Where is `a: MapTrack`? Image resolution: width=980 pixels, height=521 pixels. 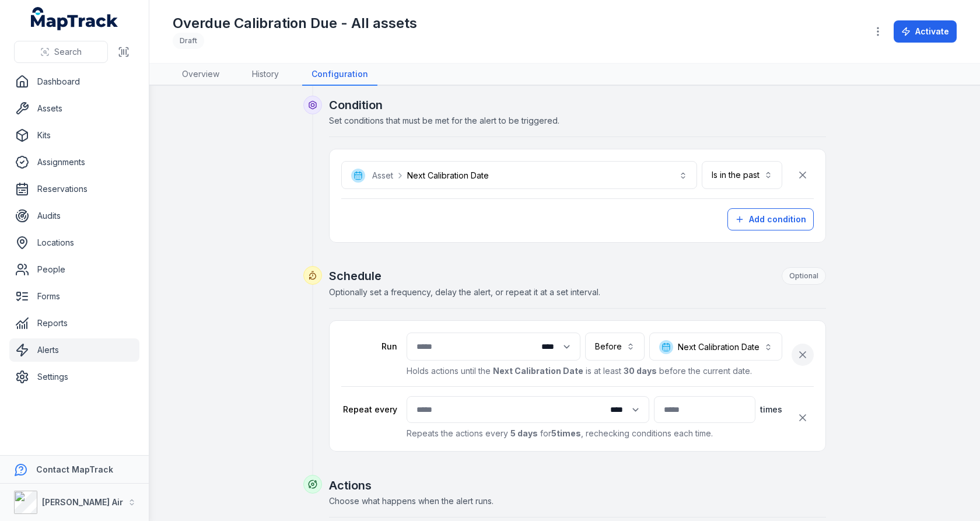 a: MapTrack is located at coordinates (75, 18).